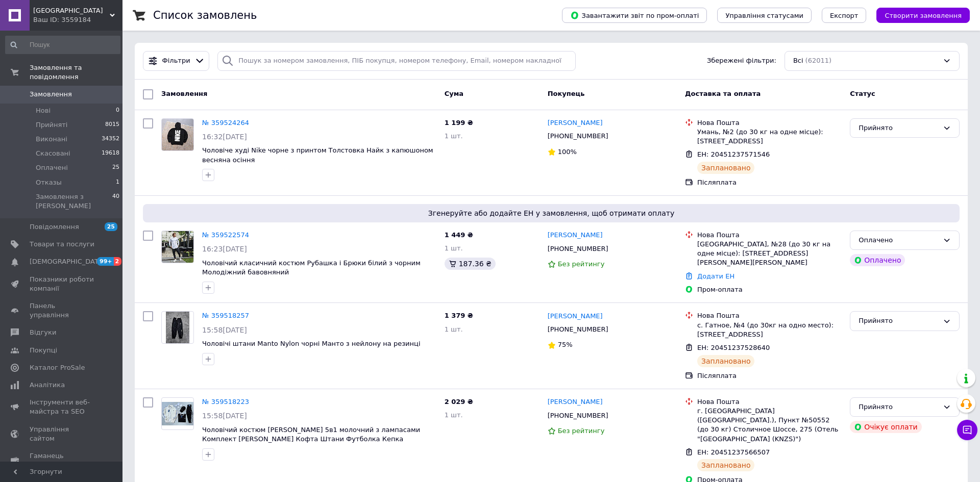  I want to click on span: Без рейтингу, so click(582, 264).